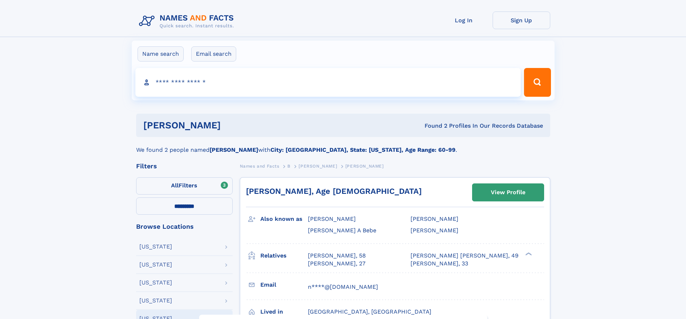 The height and width of the screenshot is (319, 686). I want to click on div: Browse Locations, so click(184, 227).